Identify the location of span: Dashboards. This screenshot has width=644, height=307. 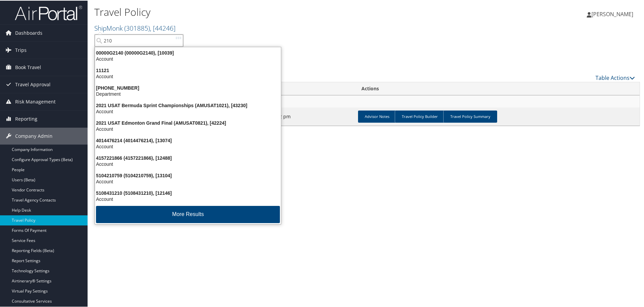
(28, 32).